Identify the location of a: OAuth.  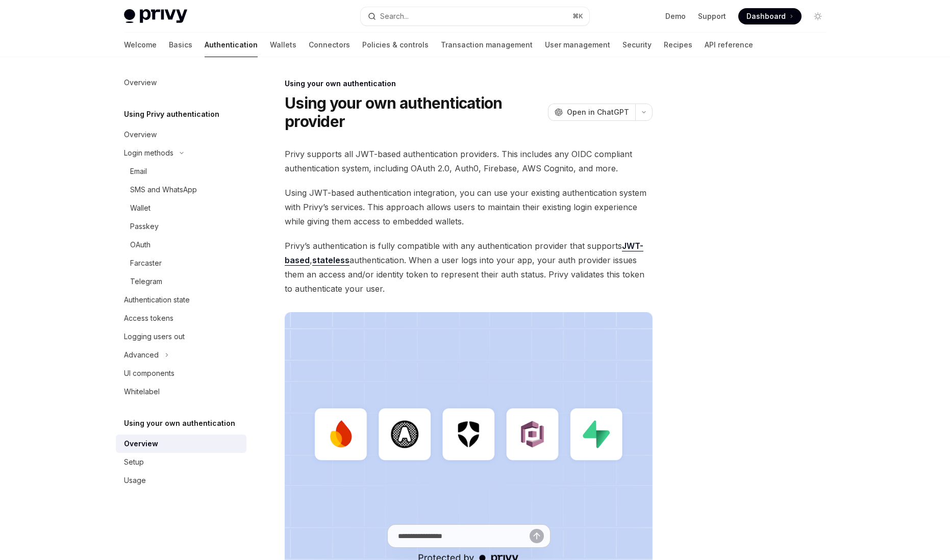
(181, 245).